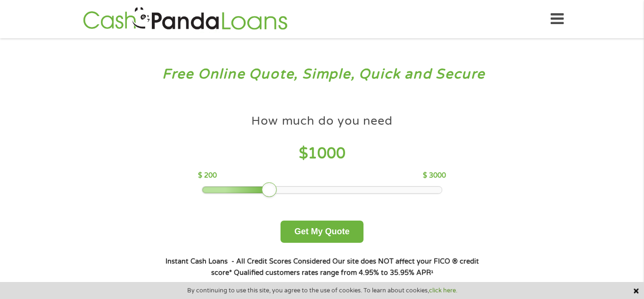  What do you see at coordinates (322, 231) in the screenshot?
I see `button: Get My Quote` at bounding box center [322, 231].